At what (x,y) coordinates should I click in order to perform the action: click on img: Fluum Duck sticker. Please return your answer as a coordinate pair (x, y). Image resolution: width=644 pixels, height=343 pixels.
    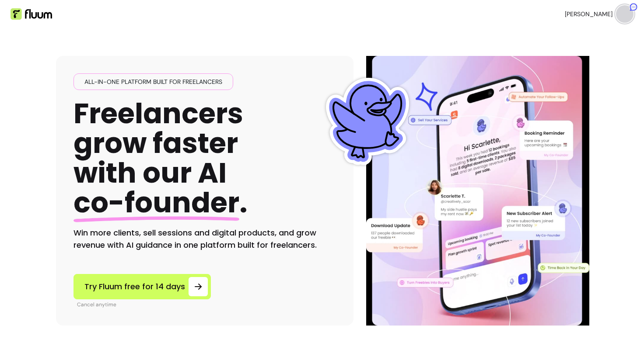
    Looking at the image, I should click on (368, 121).